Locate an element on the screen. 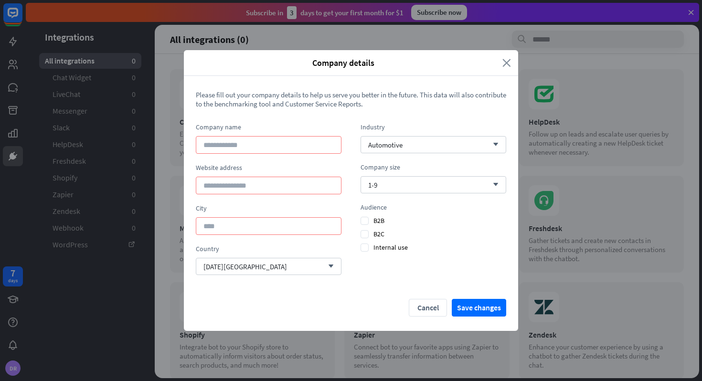 The image size is (702, 381). button: Save changes is located at coordinates (479, 307).